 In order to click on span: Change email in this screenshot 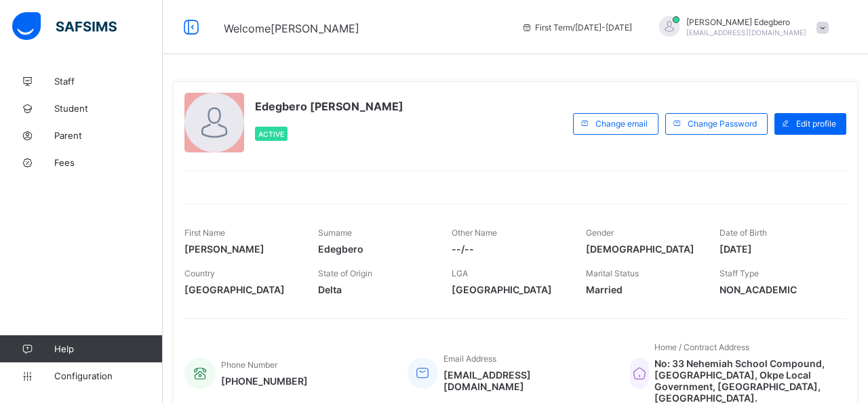, I will do `click(621, 124)`.